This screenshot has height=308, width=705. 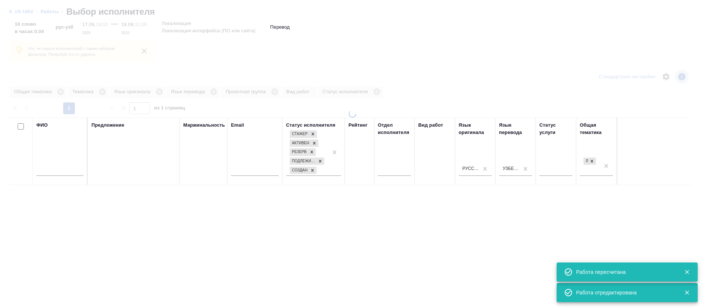 What do you see at coordinates (625, 293) in the screenshot?
I see `div: Работа отредактирована` at bounding box center [625, 293].